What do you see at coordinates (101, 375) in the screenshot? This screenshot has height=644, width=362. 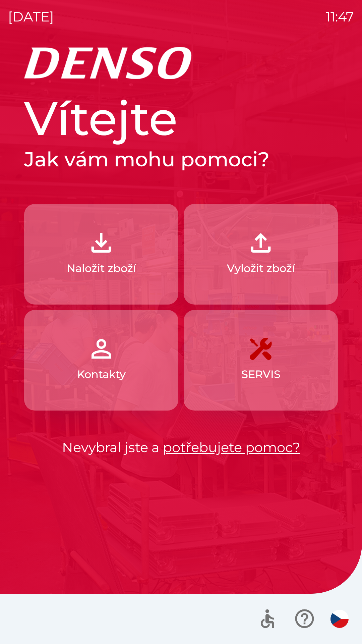 I see `p: Kontakty` at bounding box center [101, 375].